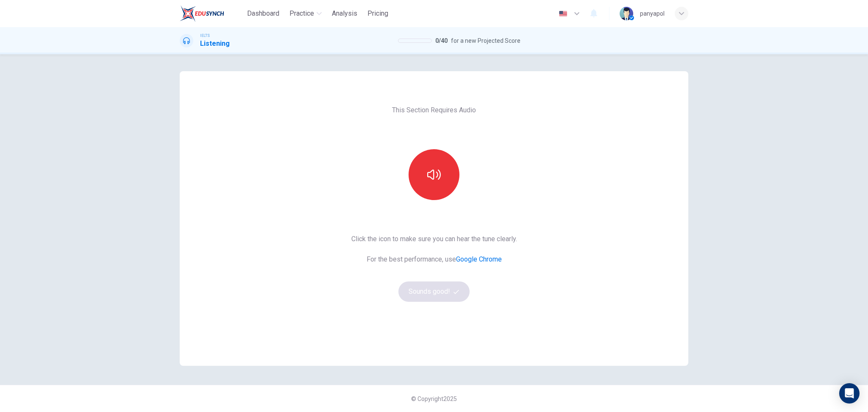 The image size is (868, 412). I want to click on img: EduSynch logo, so click(201, 13).